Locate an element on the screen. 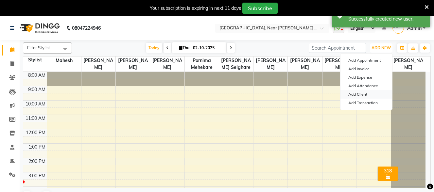  div: 8:00 AM is located at coordinates (37, 75).